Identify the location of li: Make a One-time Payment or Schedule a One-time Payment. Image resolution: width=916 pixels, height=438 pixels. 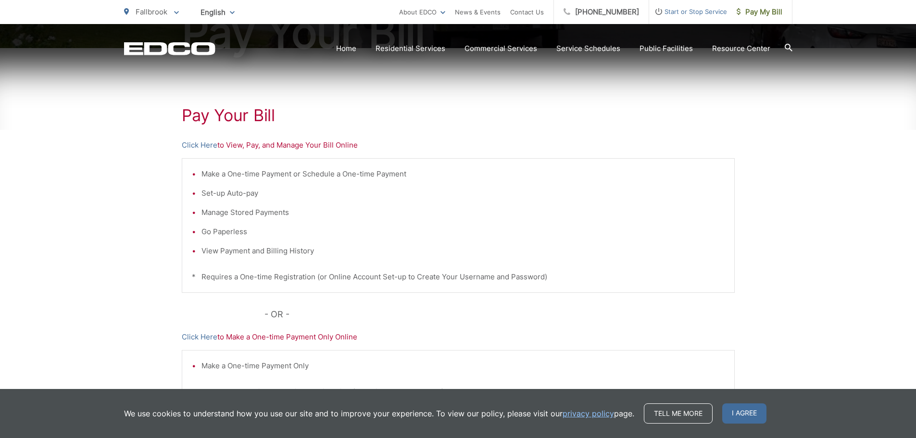
(463, 174).